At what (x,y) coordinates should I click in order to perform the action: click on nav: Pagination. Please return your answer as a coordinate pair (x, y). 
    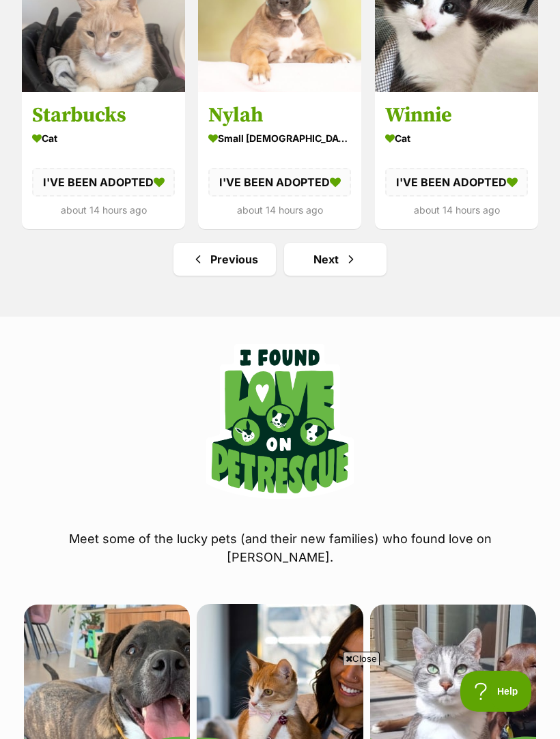
    Looking at the image, I should click on (280, 259).